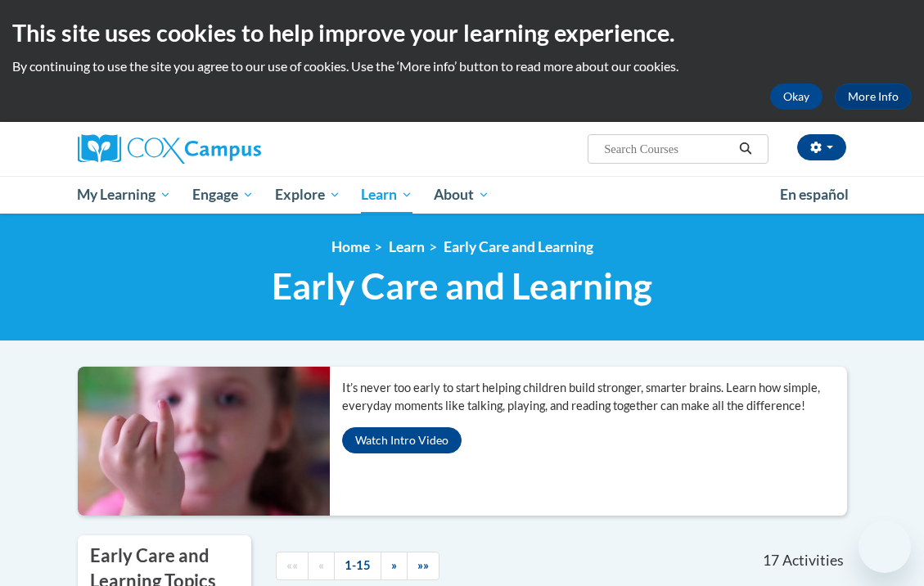 The width and height of the screenshot is (924, 586). What do you see at coordinates (124, 195) in the screenshot?
I see `span: My Learning` at bounding box center [124, 195].